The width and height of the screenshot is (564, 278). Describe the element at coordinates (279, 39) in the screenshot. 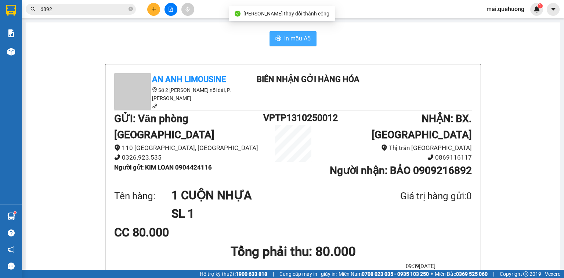

I see `span: printer` at that location.